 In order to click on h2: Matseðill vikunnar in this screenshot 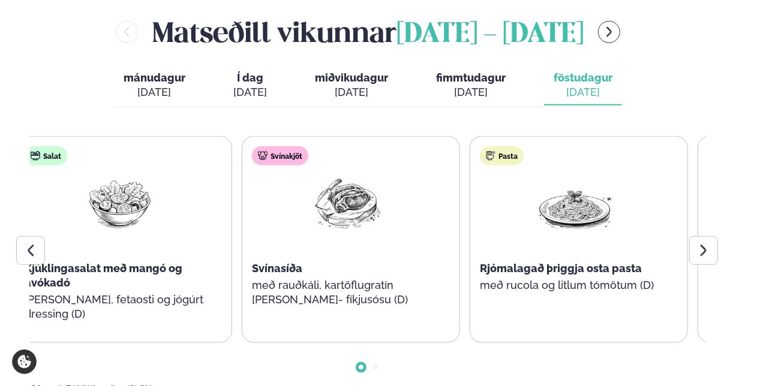, I will do `click(368, 32)`.